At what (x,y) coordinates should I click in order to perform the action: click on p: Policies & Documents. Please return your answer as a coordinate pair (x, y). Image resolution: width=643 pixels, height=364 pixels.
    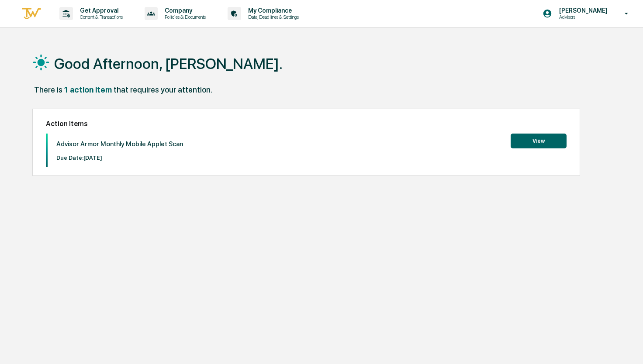
    Looking at the image, I should click on (184, 17).